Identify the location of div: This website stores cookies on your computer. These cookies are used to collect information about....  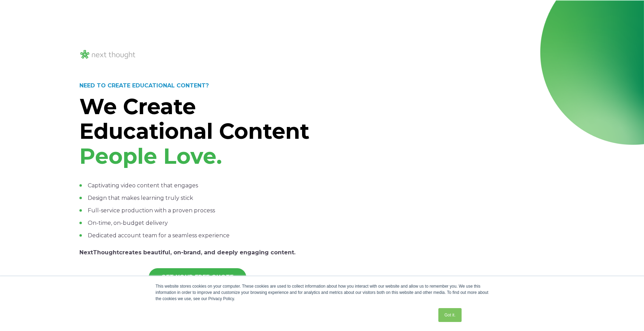
(322, 292).